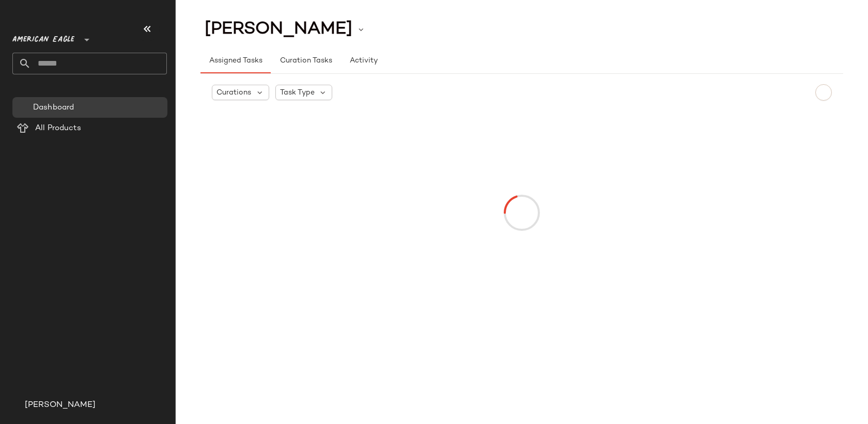  I want to click on span: Curations, so click(234, 93).